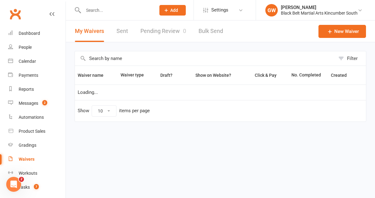 The height and width of the screenshot is (198, 375). I want to click on td: Loading..., so click(220, 92).